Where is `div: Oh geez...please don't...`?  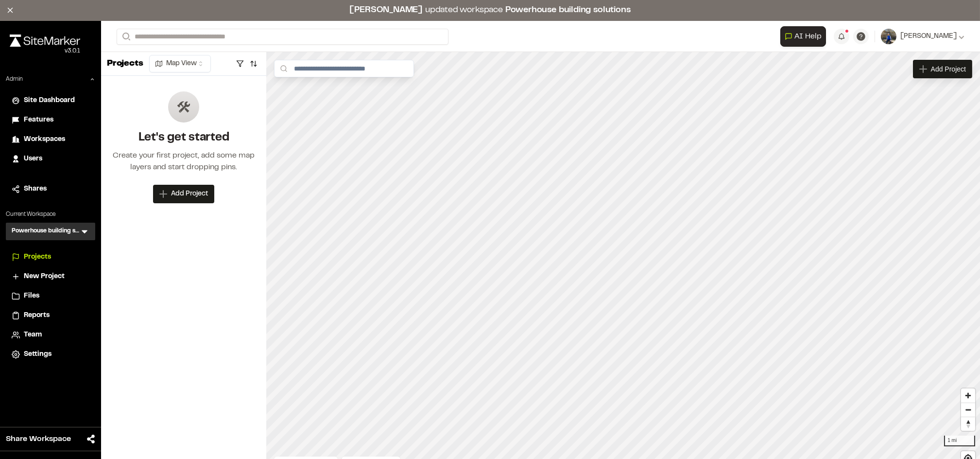
div: Oh geez...please don't... is located at coordinates (45, 51).